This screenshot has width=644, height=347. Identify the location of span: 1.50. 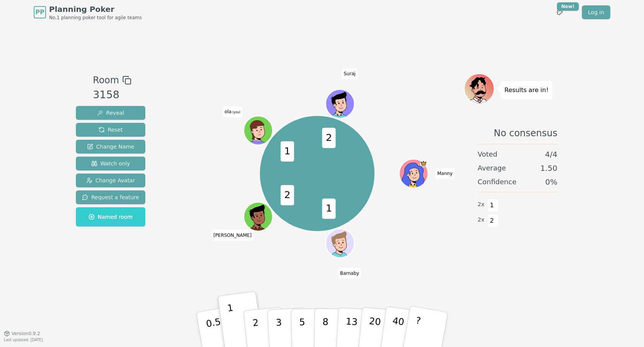
(548, 168).